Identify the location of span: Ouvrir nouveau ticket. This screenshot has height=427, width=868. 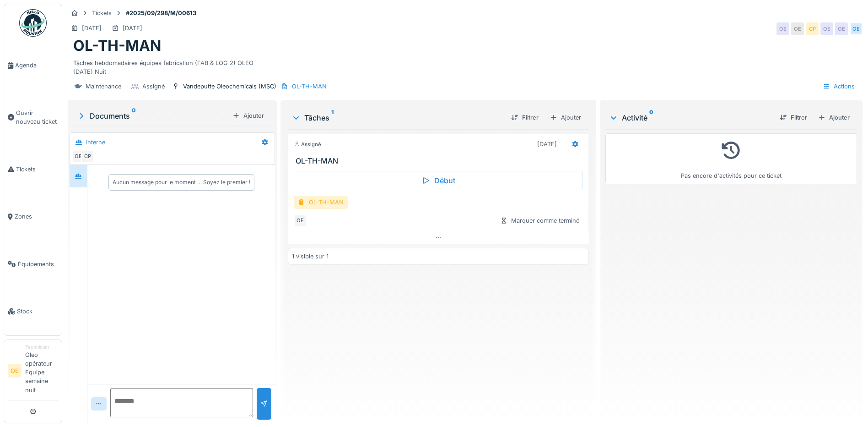
(37, 117).